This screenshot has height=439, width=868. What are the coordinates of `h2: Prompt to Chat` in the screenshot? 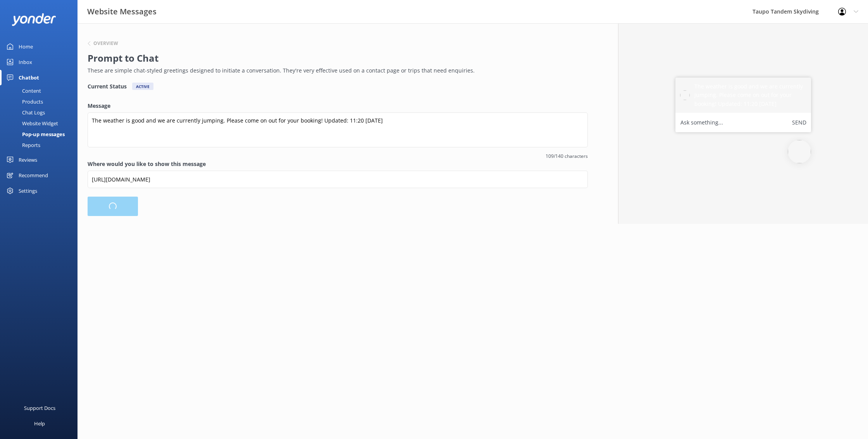 It's located at (335, 58).